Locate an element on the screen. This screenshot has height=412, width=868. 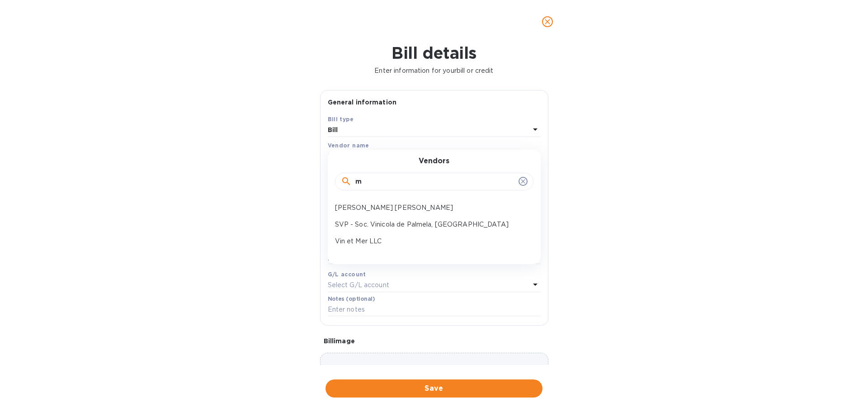
label: Notes (optional) is located at coordinates (351, 299).